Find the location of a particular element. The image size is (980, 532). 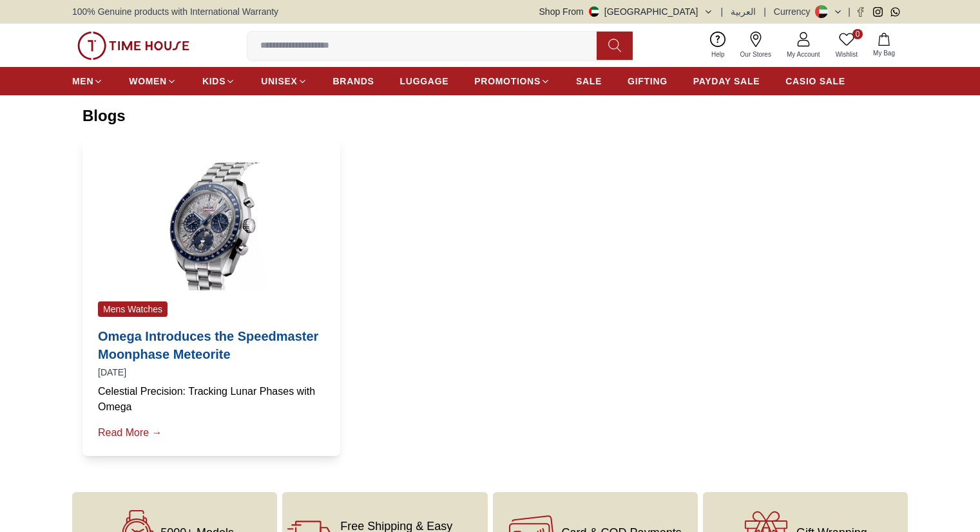

span: My Bag is located at coordinates (884, 53).